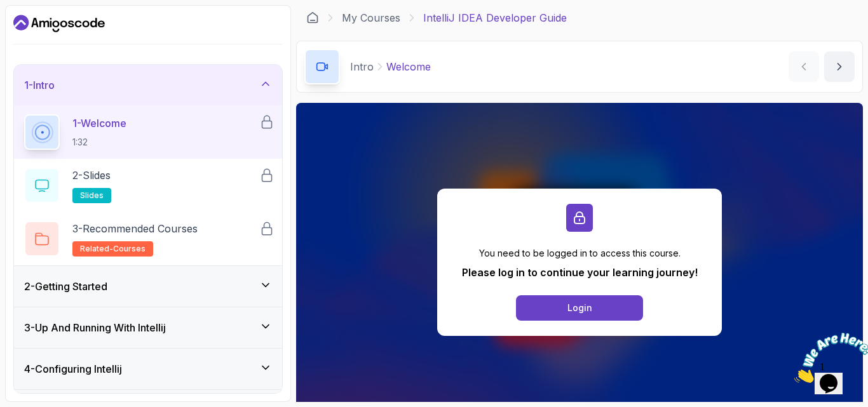 The height and width of the screenshot is (407, 868). Describe the element at coordinates (8, 10) in the screenshot. I see `span: 1` at that location.